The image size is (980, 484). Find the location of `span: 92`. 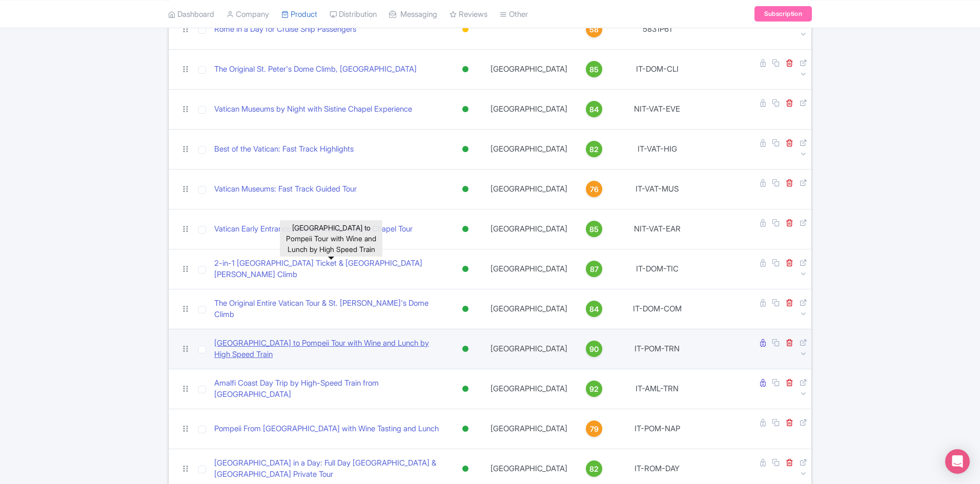

span: 92 is located at coordinates (594, 389).